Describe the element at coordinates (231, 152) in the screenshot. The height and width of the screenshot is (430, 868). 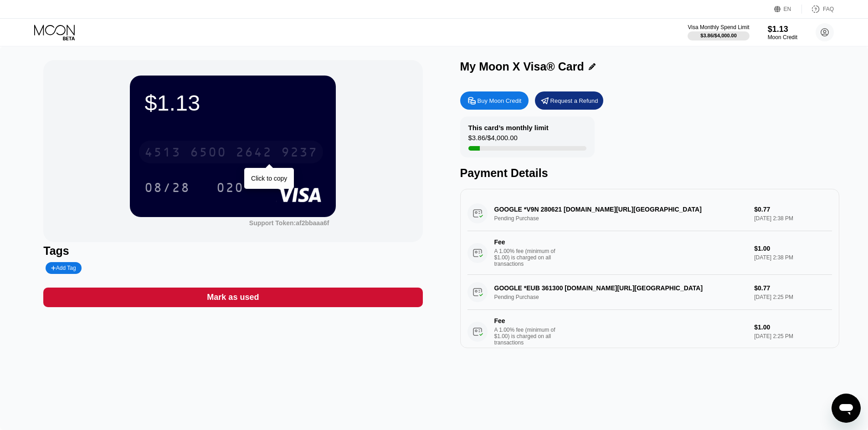
I see `div: 4513650026429237` at that location.